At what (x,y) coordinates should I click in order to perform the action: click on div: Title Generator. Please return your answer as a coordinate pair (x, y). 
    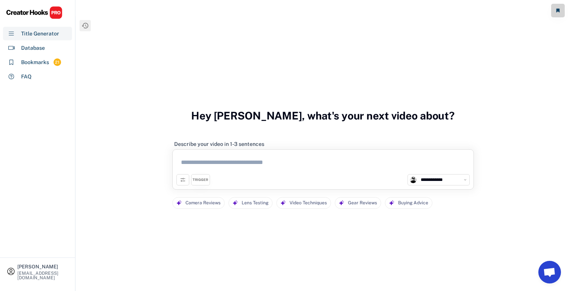
    Looking at the image, I should click on (40, 34).